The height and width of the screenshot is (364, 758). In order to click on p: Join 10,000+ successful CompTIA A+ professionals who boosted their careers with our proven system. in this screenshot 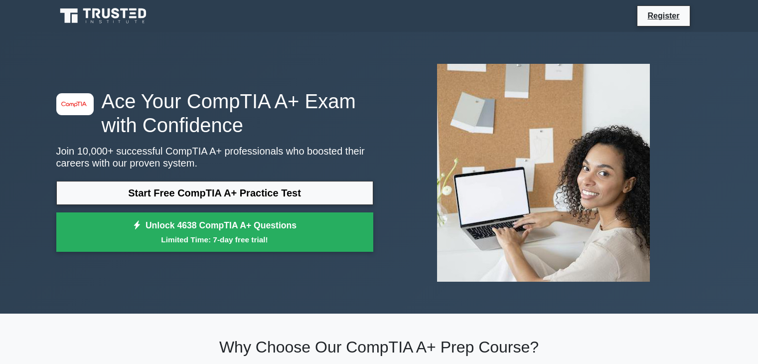, I will do `click(215, 157)`.